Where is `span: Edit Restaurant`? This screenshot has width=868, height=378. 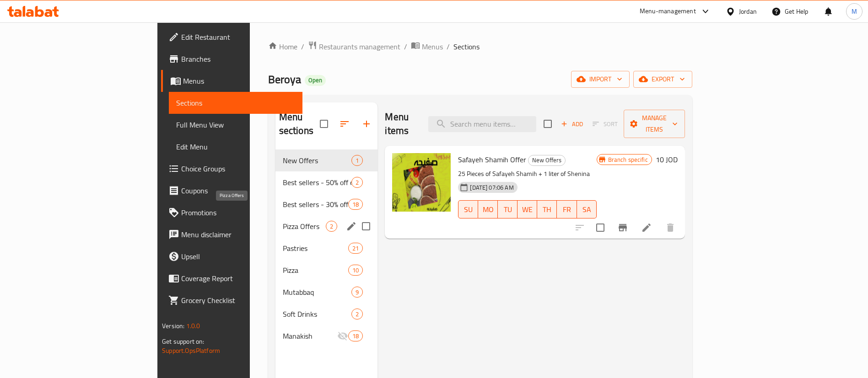
span: Edit Restaurant is located at coordinates (238, 37).